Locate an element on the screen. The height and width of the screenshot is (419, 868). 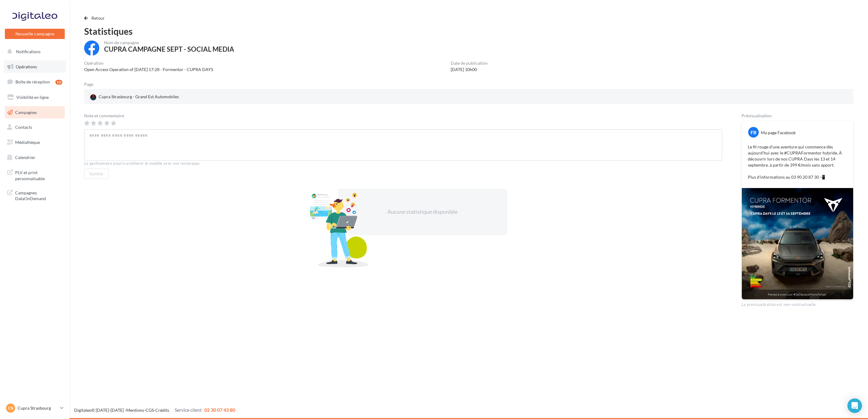
button: Nouvelle campagne is located at coordinates (35, 34).